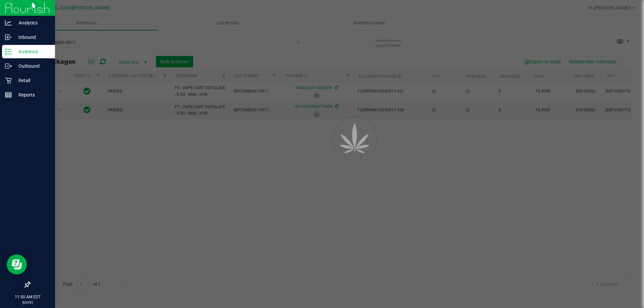 The image size is (644, 308). Describe the element at coordinates (8, 23) in the screenshot. I see `inline-svg: Analytics` at that location.